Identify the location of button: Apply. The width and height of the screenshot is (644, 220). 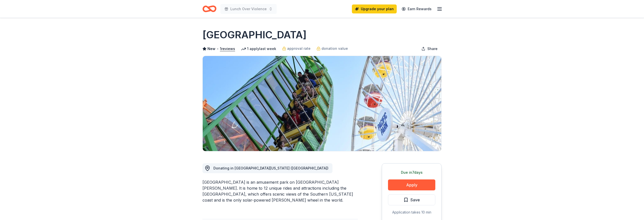
(412, 185).